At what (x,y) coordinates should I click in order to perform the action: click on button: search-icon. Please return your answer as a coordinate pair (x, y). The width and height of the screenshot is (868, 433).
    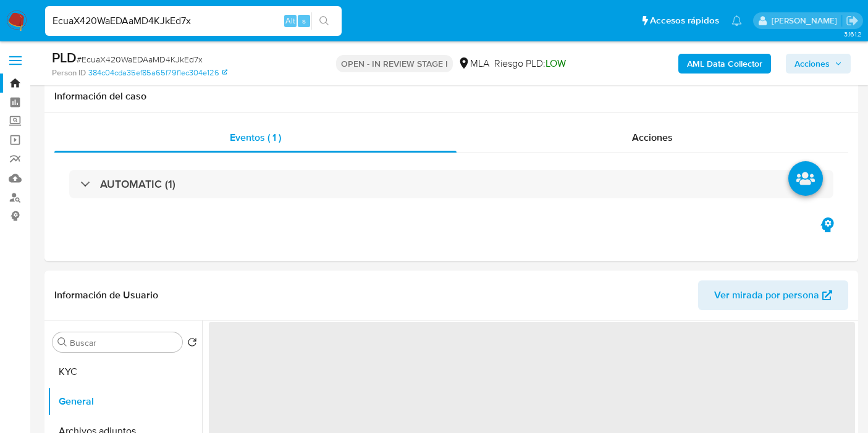
    Looking at the image, I should click on (323, 21).